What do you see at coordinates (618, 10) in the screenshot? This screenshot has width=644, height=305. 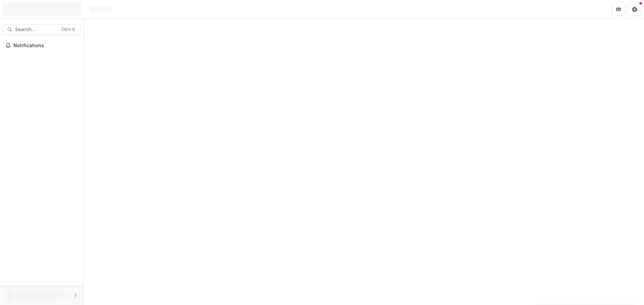 I see `button: Partners` at bounding box center [618, 10].